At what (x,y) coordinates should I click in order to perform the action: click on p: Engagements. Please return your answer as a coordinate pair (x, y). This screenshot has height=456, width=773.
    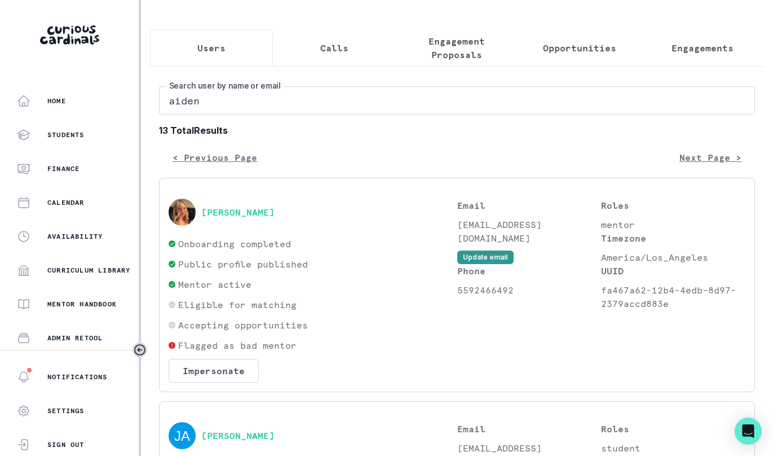
    Looking at the image, I should click on (702, 48).